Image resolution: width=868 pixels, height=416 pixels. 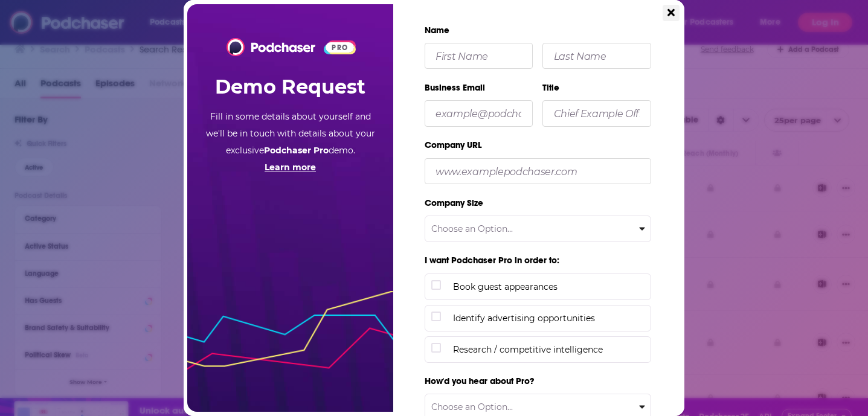 I want to click on label: Company URL, so click(x=537, y=146).